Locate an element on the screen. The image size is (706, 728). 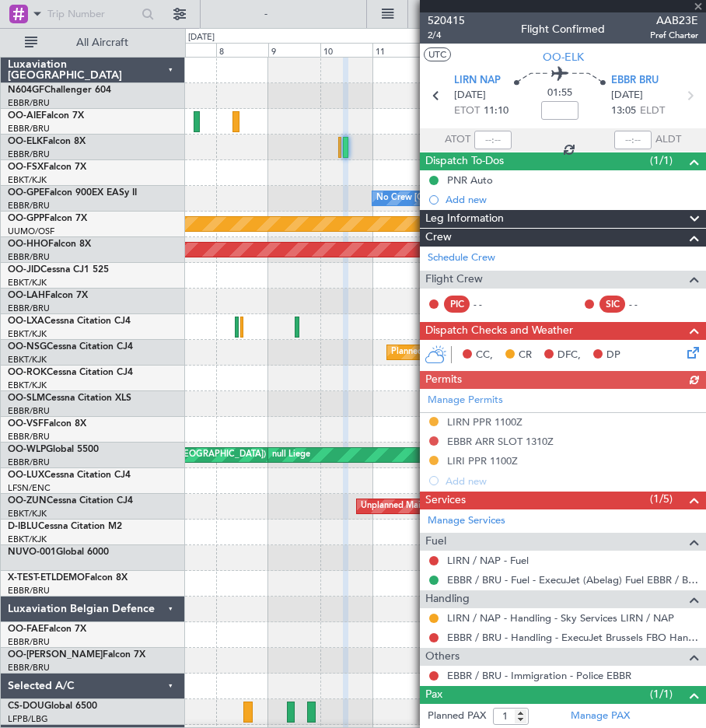
span: 2/4 is located at coordinates (446, 35).